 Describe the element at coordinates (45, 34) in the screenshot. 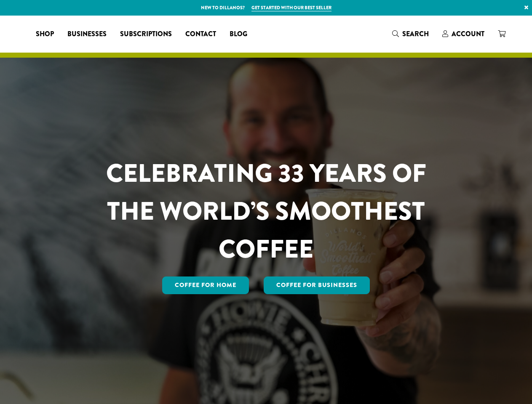

I see `a: Shop` at that location.